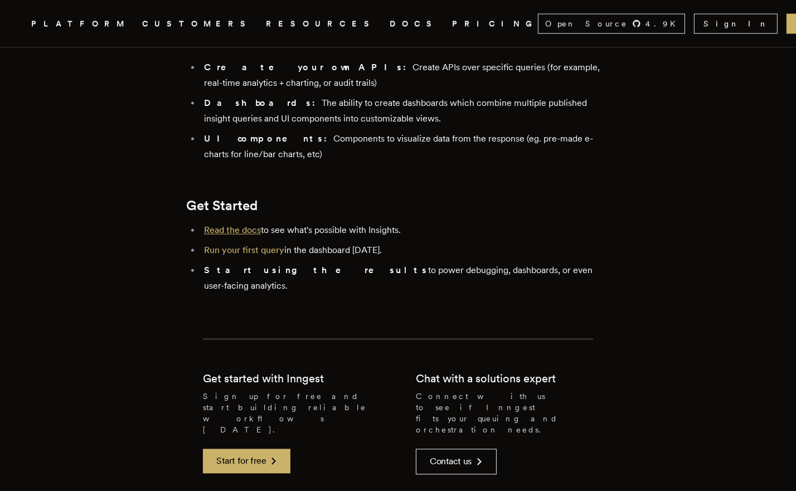 This screenshot has height=491, width=796. What do you see at coordinates (308, 67) in the screenshot?
I see `strong: Create your own APIs:` at bounding box center [308, 67].